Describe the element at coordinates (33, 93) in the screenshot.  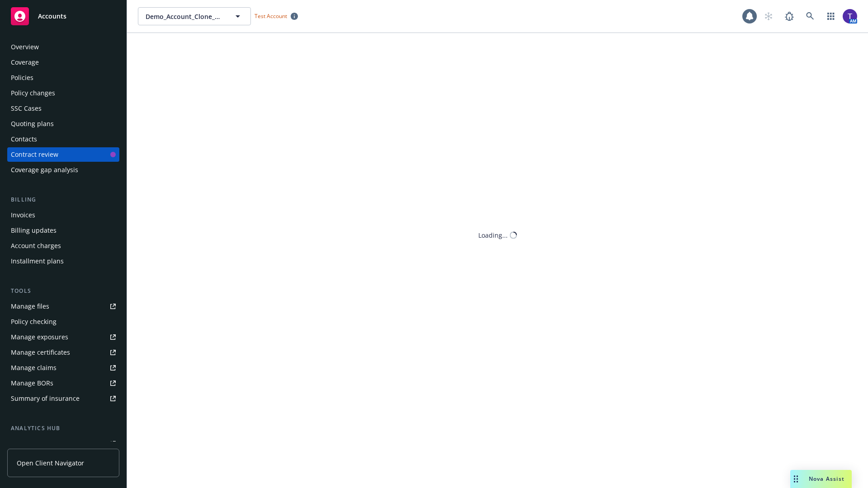
I see `div: Policy changes` at that location.